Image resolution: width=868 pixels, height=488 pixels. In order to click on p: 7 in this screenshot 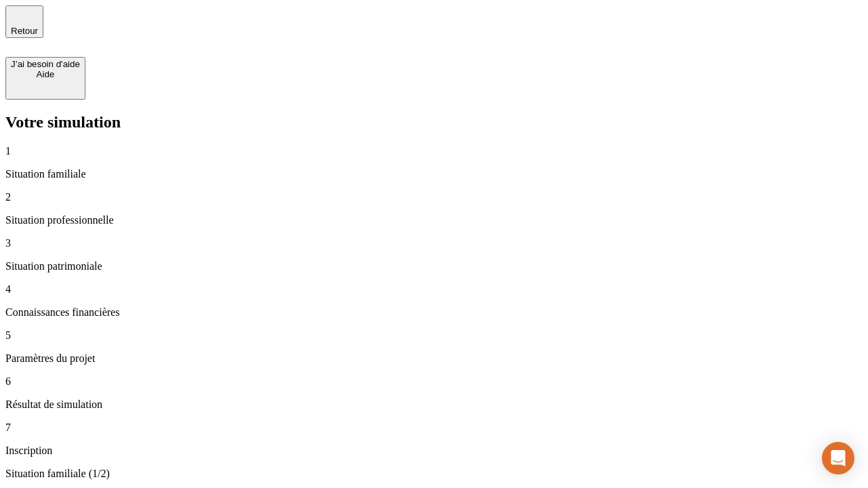, I will do `click(434, 428)`.